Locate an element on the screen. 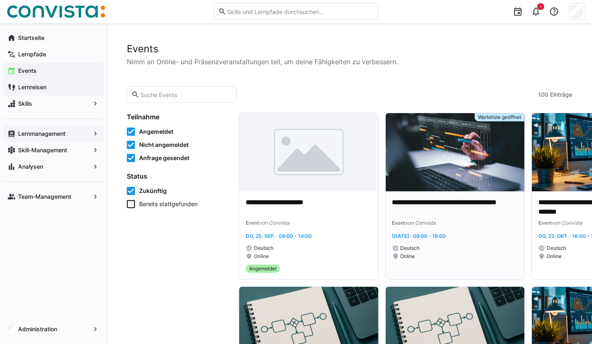  span: Do, 25. Sep. · 09:00 - 14:00 is located at coordinates (279, 236).